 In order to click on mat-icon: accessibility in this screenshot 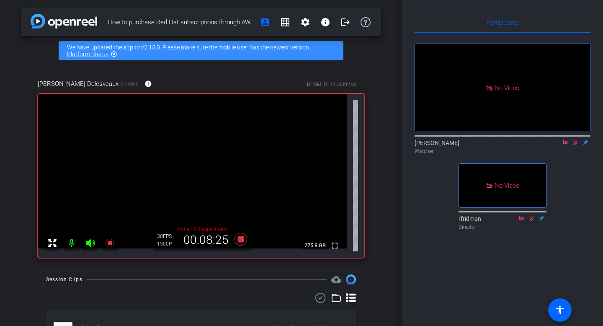, I will do `click(560, 310)`.